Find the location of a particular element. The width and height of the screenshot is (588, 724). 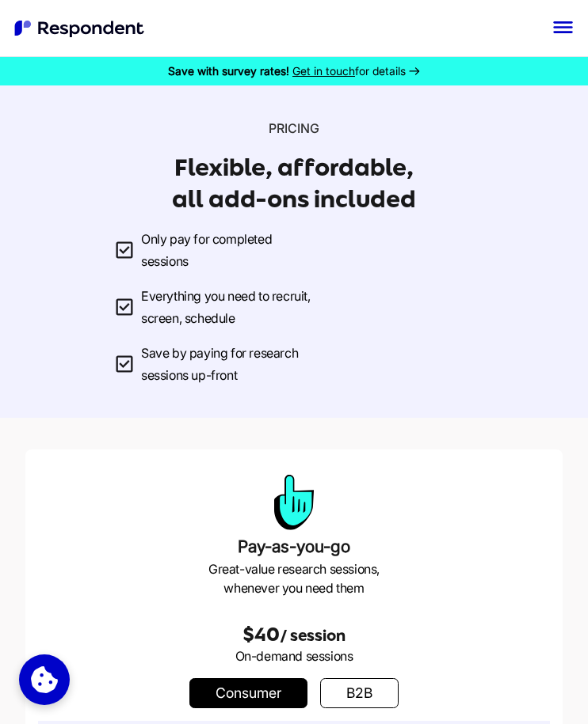

p: Everything you need to recruit, screen, schedule is located at coordinates (213, 307).